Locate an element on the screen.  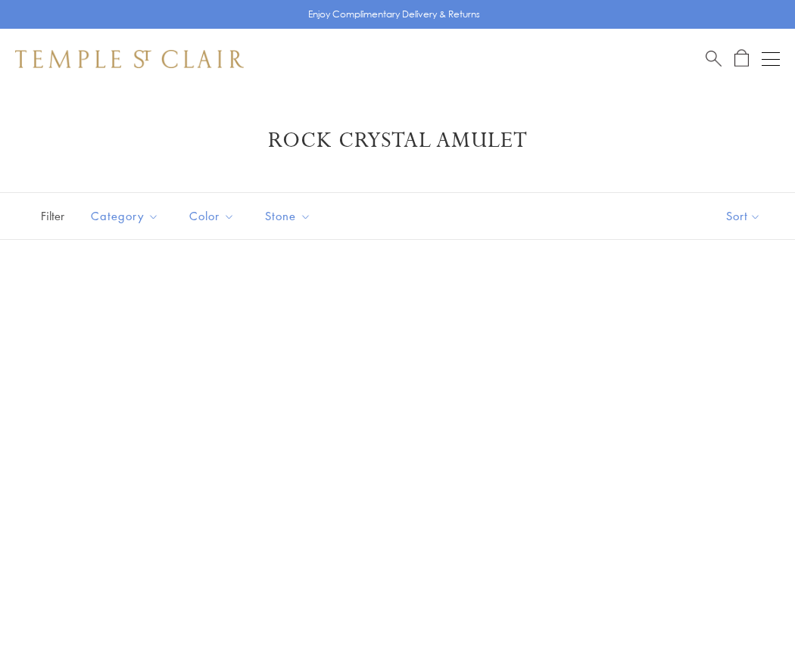
span: Stone is located at coordinates (290, 216).